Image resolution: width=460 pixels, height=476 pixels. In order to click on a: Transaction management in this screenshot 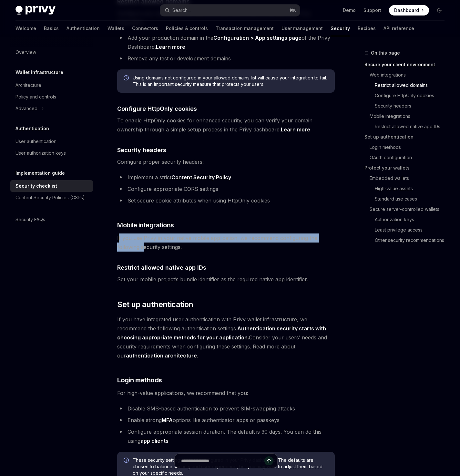, I will do `click(245, 28)`.